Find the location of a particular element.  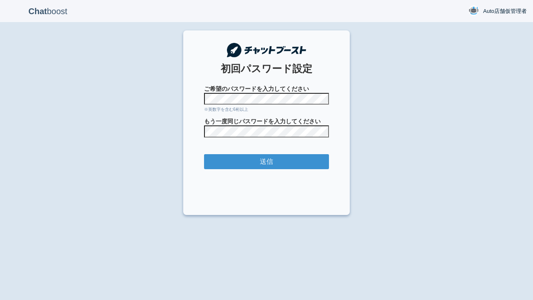

span: Auto店舗仮管理者 is located at coordinates (505, 11).